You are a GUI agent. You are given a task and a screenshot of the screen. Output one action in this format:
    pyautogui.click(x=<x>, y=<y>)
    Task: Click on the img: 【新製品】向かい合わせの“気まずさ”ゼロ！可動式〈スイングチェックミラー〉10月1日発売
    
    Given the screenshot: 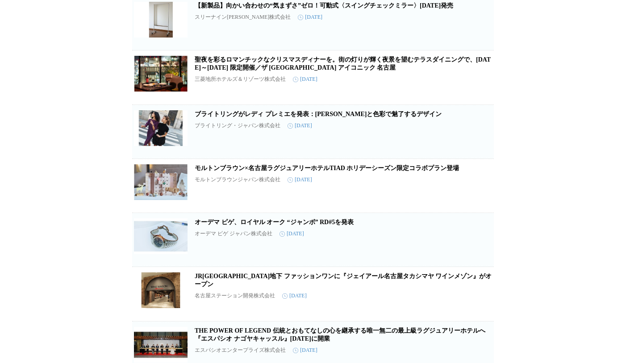 What is the action you would take?
    pyautogui.click(x=161, y=20)
    